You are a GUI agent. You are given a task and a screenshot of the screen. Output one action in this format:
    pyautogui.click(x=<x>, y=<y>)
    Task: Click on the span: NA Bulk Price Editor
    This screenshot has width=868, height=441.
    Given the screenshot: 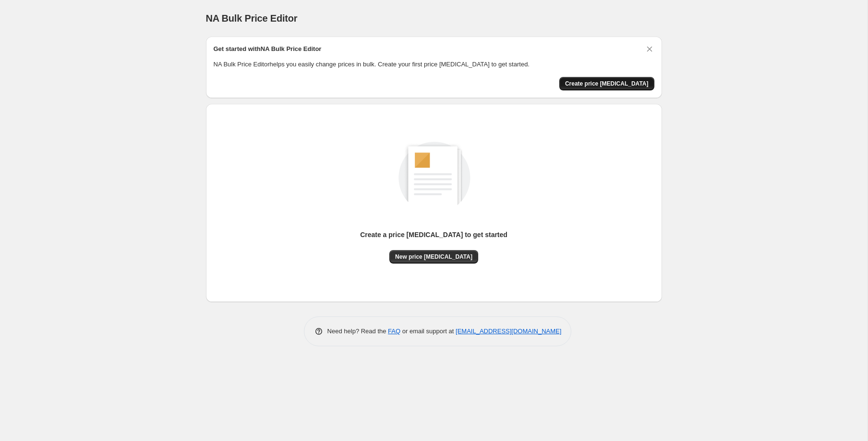 What is the action you would take?
    pyautogui.click(x=252, y=19)
    